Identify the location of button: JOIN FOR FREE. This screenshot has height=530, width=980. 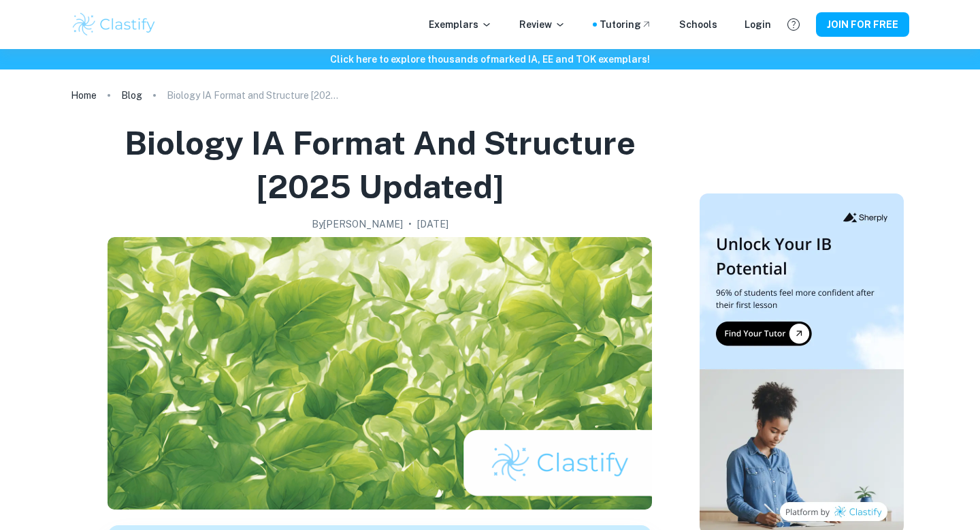
(863, 25).